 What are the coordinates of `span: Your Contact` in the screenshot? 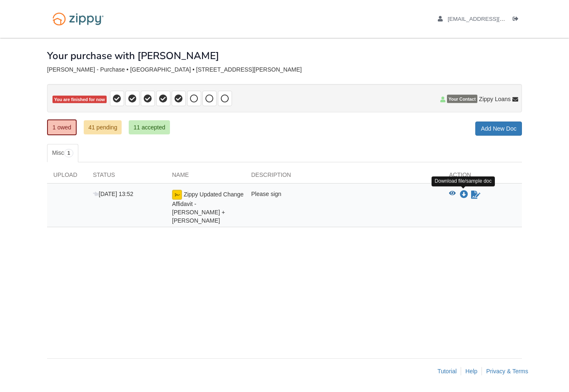 It's located at (462, 99).